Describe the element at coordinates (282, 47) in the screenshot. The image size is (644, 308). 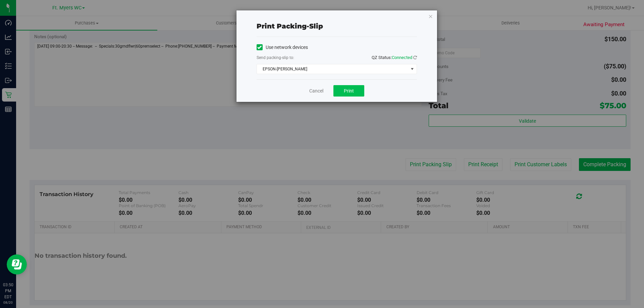
I see `label: Use network devices` at that location.